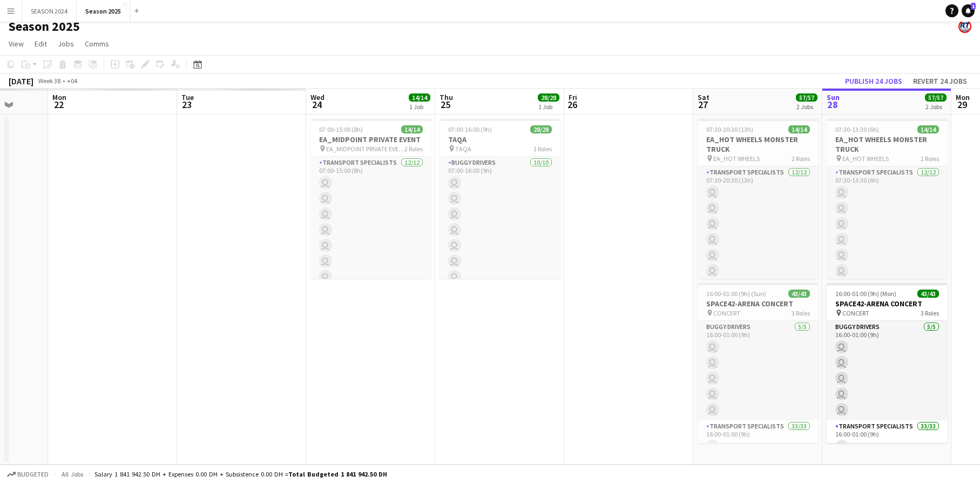 This screenshot has width=980, height=483. Describe the element at coordinates (573, 97) in the screenshot. I see `span: Fri` at that location.